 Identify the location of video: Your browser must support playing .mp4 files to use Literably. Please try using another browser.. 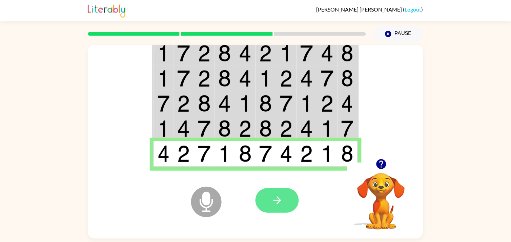
(381, 196).